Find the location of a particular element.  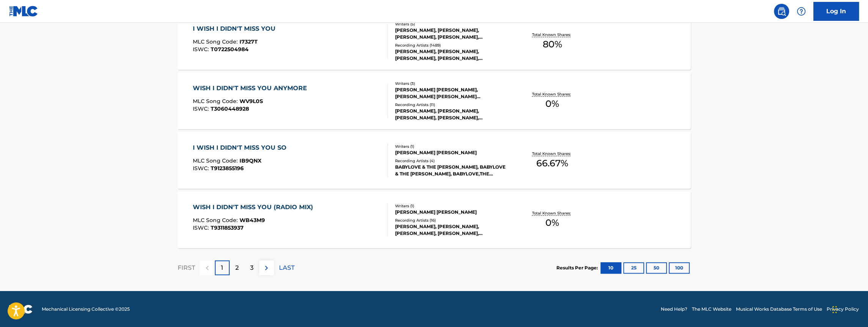

p: Results Per Page: is located at coordinates (578, 268).